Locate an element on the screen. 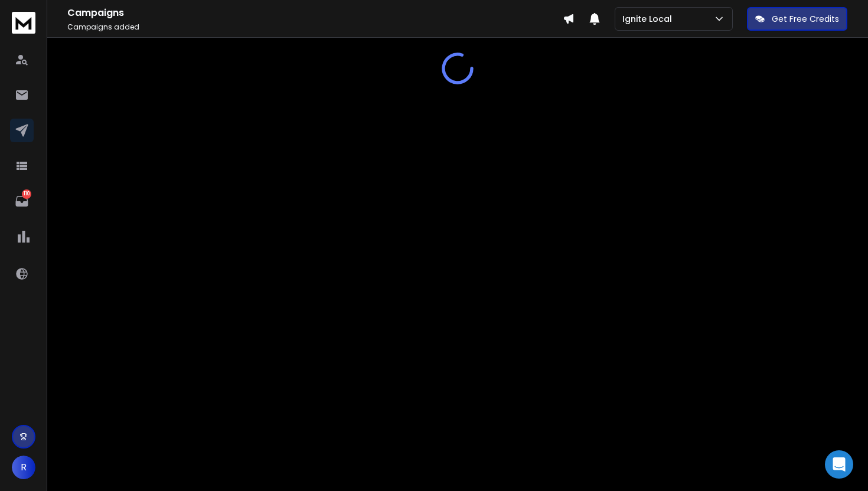  p: Get Free Credits is located at coordinates (805, 19).